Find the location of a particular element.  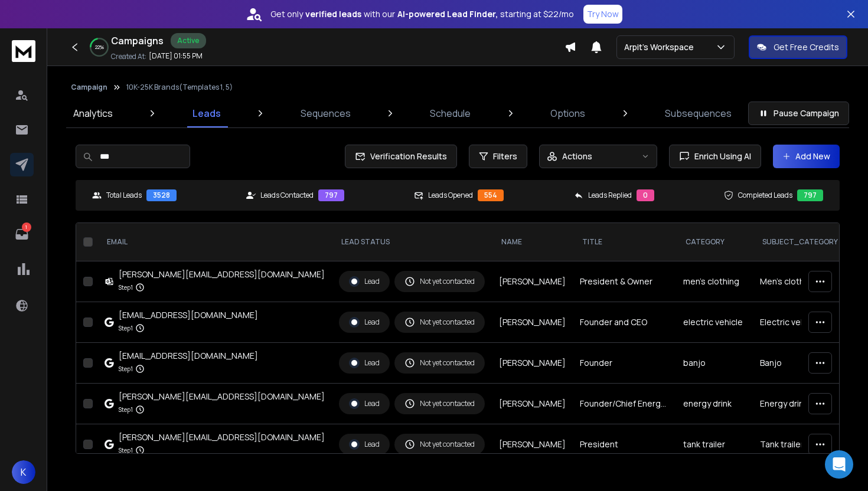

td: Founder and CEO is located at coordinates (624, 323).